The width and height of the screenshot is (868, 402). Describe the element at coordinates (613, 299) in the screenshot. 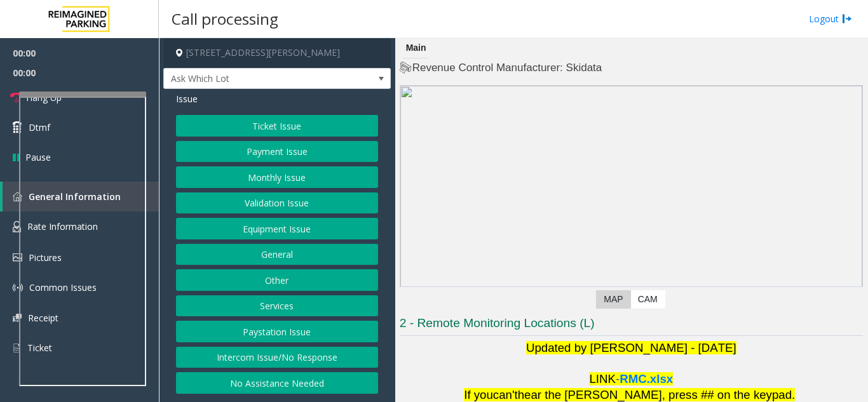

I see `label: Map` at that location.